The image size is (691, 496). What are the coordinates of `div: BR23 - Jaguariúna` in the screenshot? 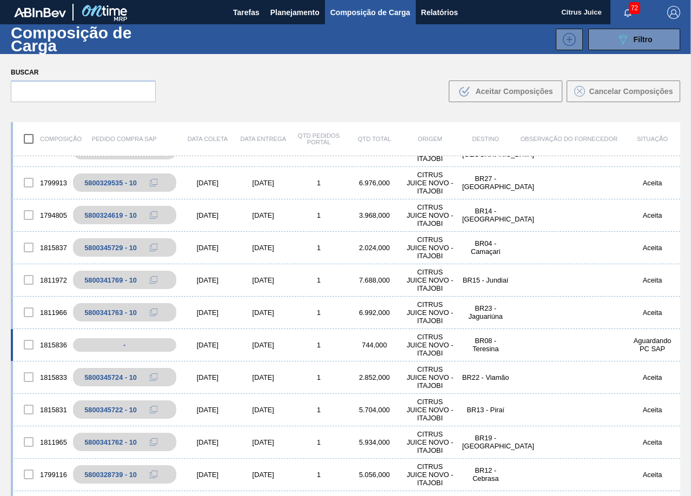 It's located at (485, 312).